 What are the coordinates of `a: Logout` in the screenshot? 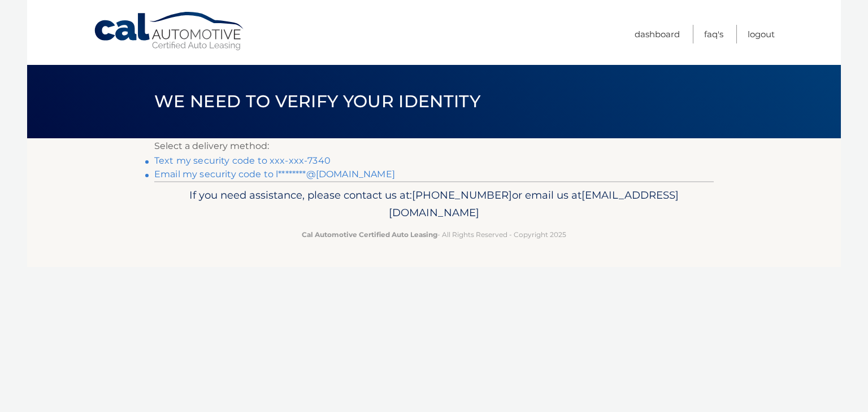 It's located at (761, 34).